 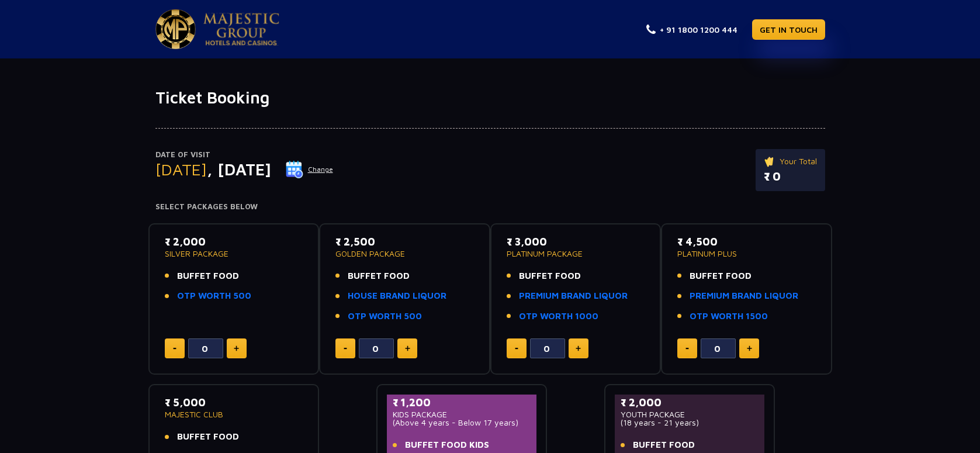 What do you see at coordinates (404, 242) in the screenshot?
I see `p: ₹ 2,500` at bounding box center [404, 242].